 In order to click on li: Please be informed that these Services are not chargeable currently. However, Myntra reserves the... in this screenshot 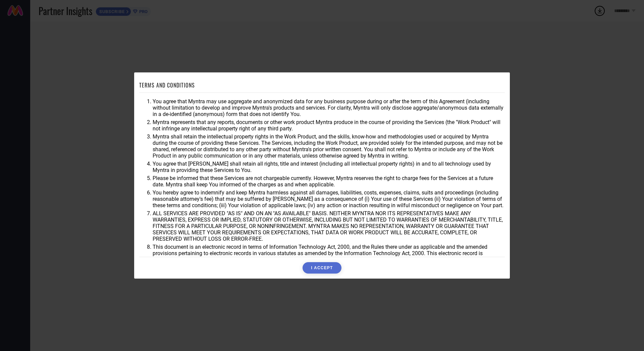, I will do `click(329, 182)`.